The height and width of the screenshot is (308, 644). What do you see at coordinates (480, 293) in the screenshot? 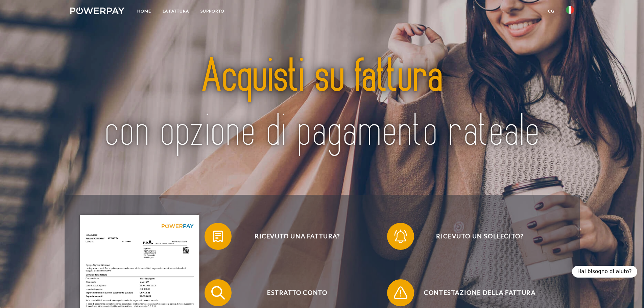
I see `span: Contestazione della fattura` at bounding box center [480, 293].